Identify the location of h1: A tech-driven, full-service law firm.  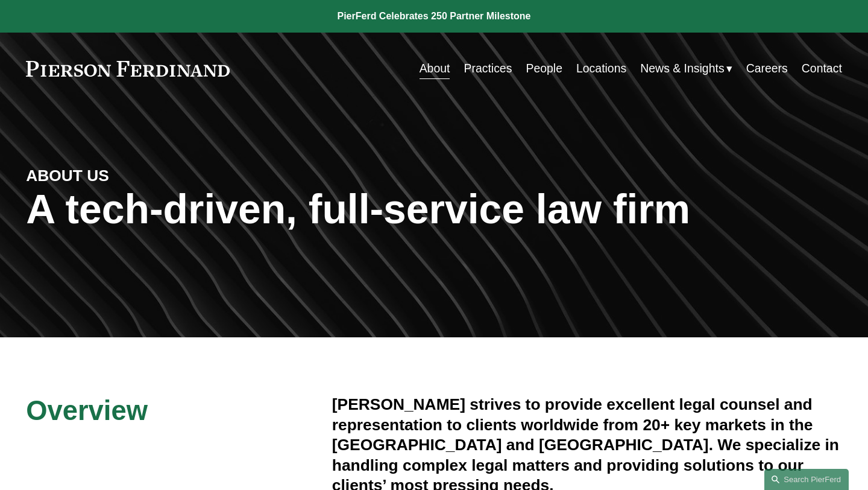
(434, 209).